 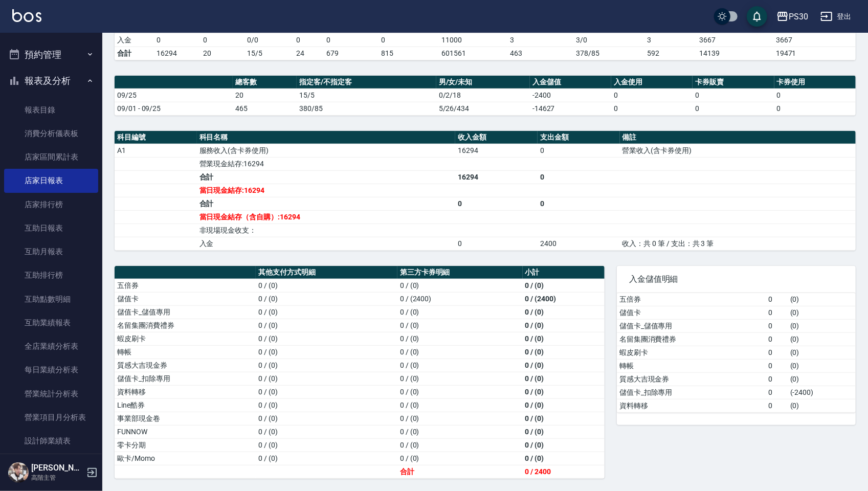 I want to click on td: 0/2/18, so click(x=483, y=95).